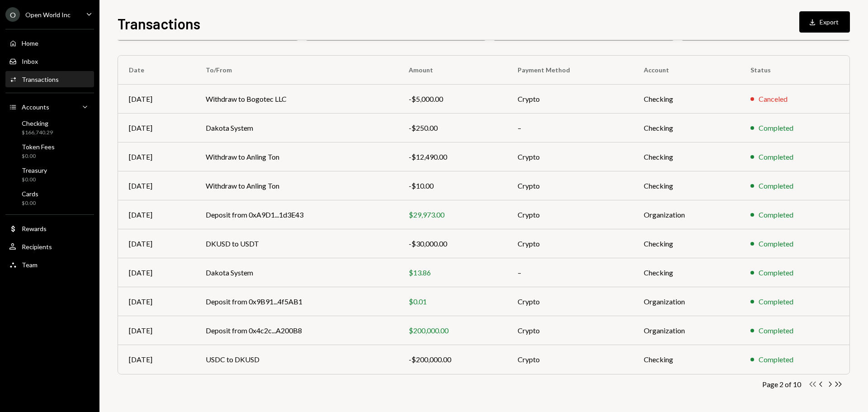  I want to click on div: -$250.00, so click(452, 128).